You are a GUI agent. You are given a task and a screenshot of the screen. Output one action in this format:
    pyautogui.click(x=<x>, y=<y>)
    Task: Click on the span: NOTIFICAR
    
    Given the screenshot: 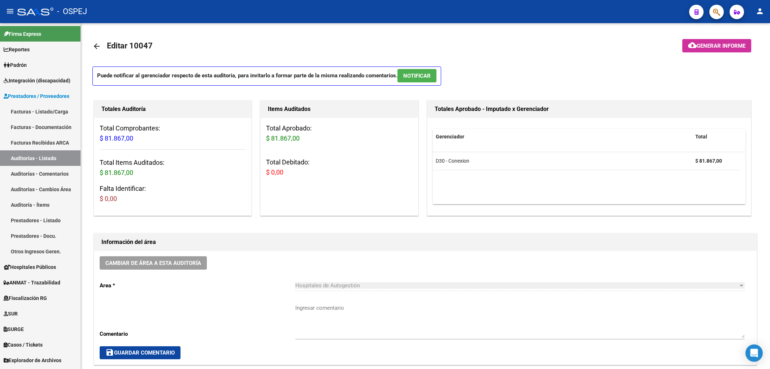 What is the action you would take?
    pyautogui.click(x=417, y=76)
    